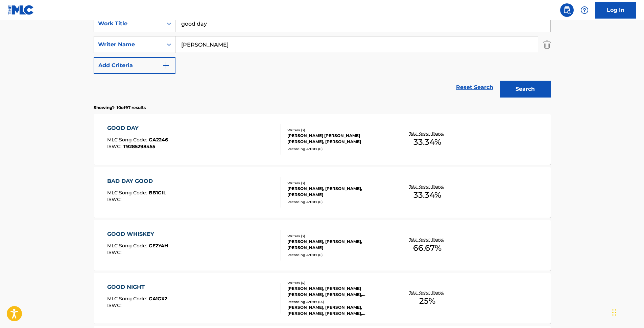  Describe the element at coordinates (338, 302) in the screenshot. I see `div: Recording Artists ( 14 )` at that location.